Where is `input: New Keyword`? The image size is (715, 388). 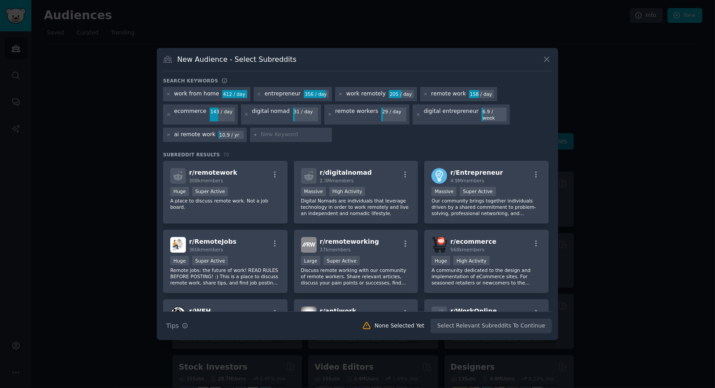 input: New Keyword is located at coordinates (295, 135).